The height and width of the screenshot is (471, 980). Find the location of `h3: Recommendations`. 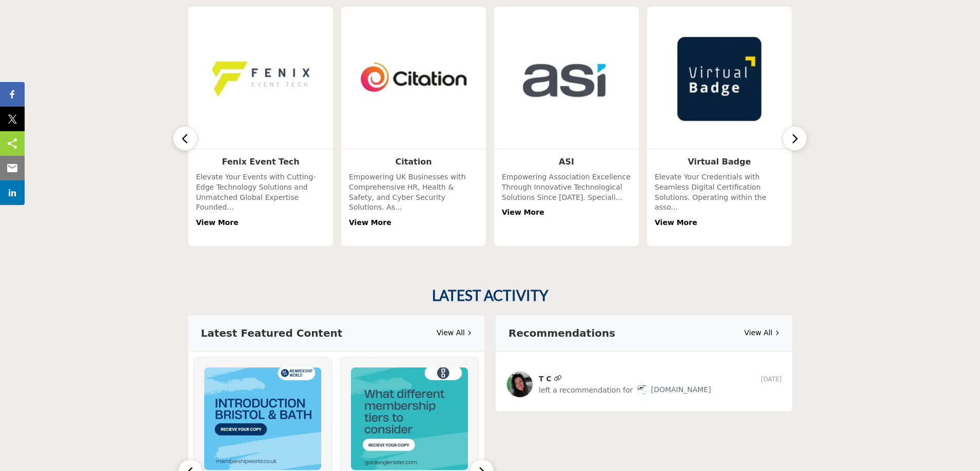

h3: Recommendations is located at coordinates (562, 333).